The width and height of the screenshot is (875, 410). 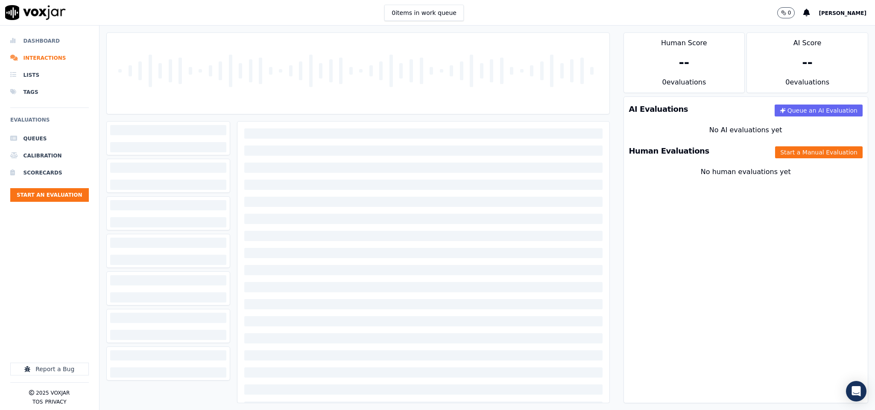 What do you see at coordinates (746, 182) in the screenshot?
I see `div: No human evaluations yet` at bounding box center [746, 182].